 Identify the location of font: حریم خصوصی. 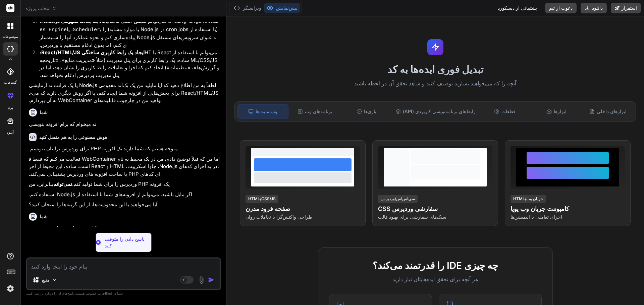
(95, 294).